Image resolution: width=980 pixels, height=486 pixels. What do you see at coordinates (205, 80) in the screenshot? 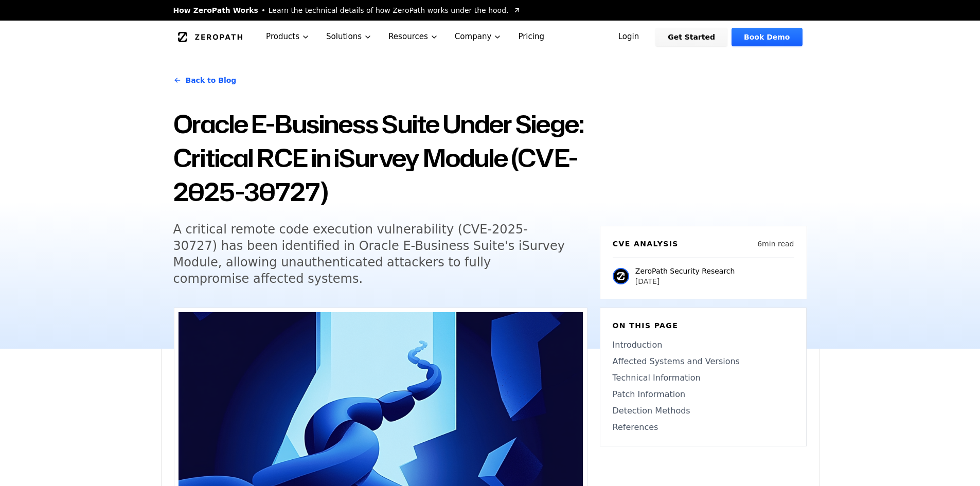
I see `a: Back to Blog` at bounding box center [205, 80].